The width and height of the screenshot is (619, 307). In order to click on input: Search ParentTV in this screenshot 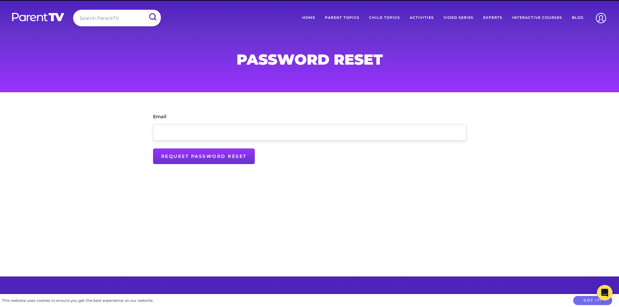, I will do `click(117, 18)`.